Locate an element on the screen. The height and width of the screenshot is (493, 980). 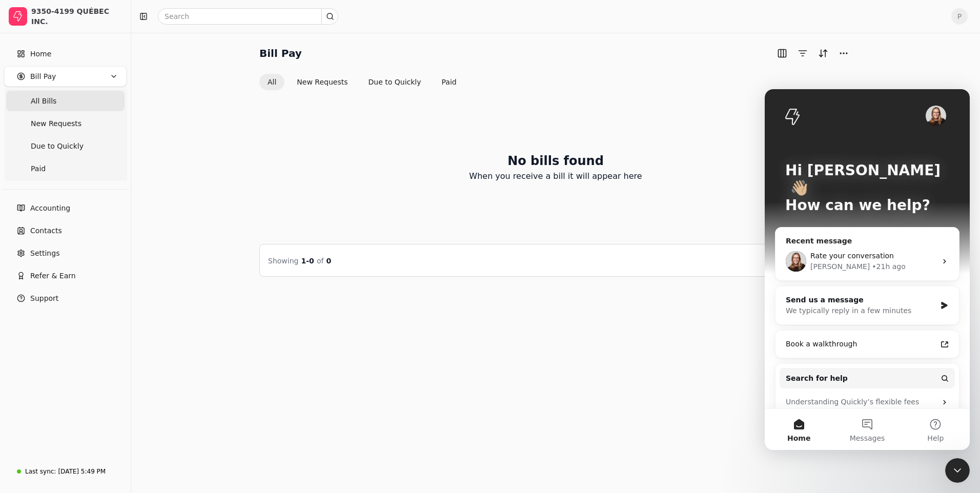
span: Rate your conversation is located at coordinates (87, 166).